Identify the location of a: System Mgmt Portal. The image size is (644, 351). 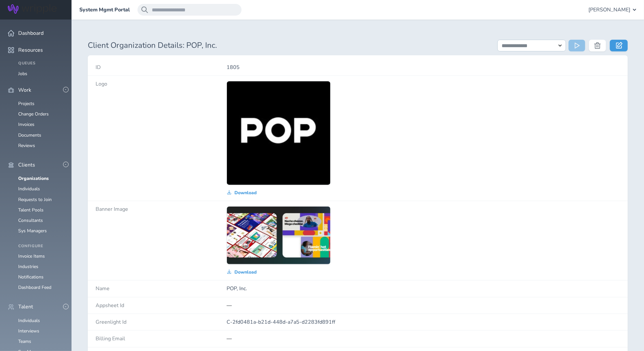
(104, 10).